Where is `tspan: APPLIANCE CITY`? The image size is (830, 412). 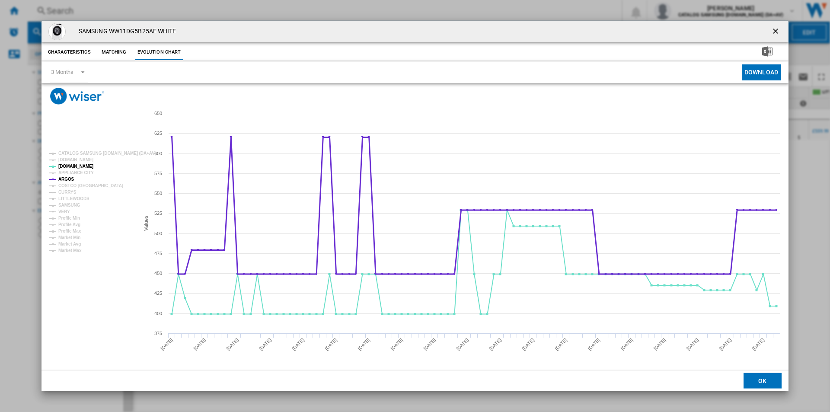 tspan: APPLIANCE CITY is located at coordinates (76, 172).